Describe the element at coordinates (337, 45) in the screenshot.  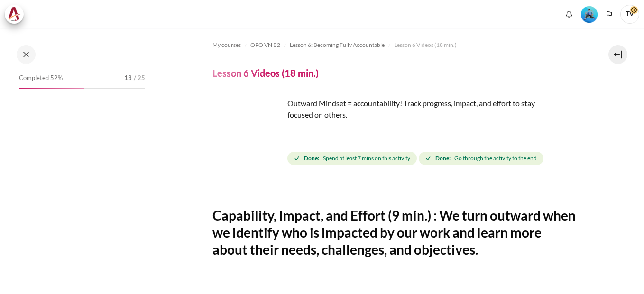
I see `span: Lesson 6: Becoming Fully Accountable` at that location.